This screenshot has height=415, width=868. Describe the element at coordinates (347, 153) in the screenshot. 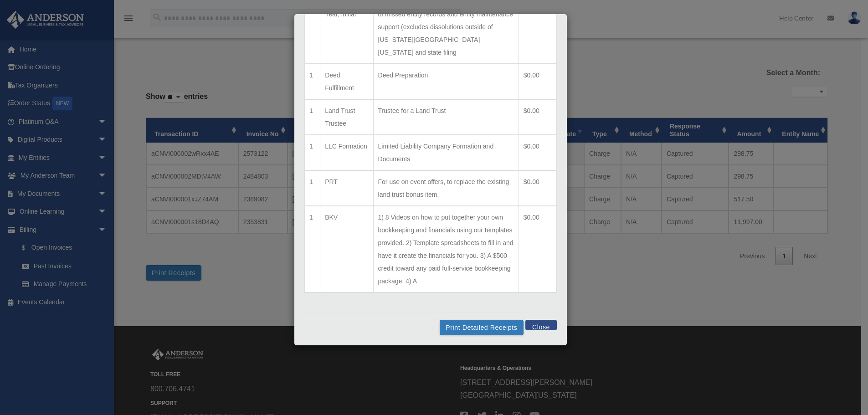

I see `td: LLC Formation` at that location.